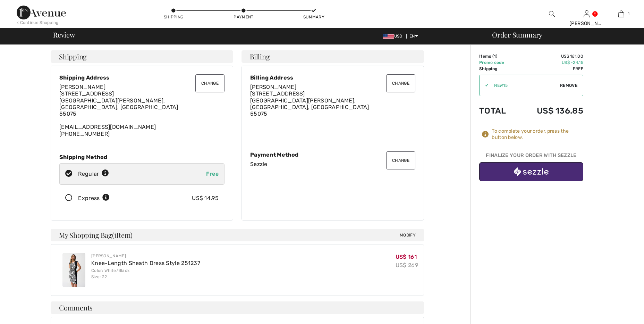  What do you see at coordinates (146, 273) in the screenshot?
I see `div: Color: White/Black Size: 22` at bounding box center [146, 273].